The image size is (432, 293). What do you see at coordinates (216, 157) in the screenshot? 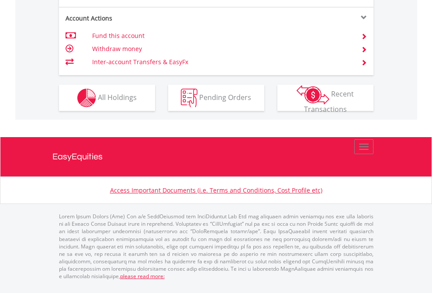
I see `a: EasyEquities` at bounding box center [216, 157].